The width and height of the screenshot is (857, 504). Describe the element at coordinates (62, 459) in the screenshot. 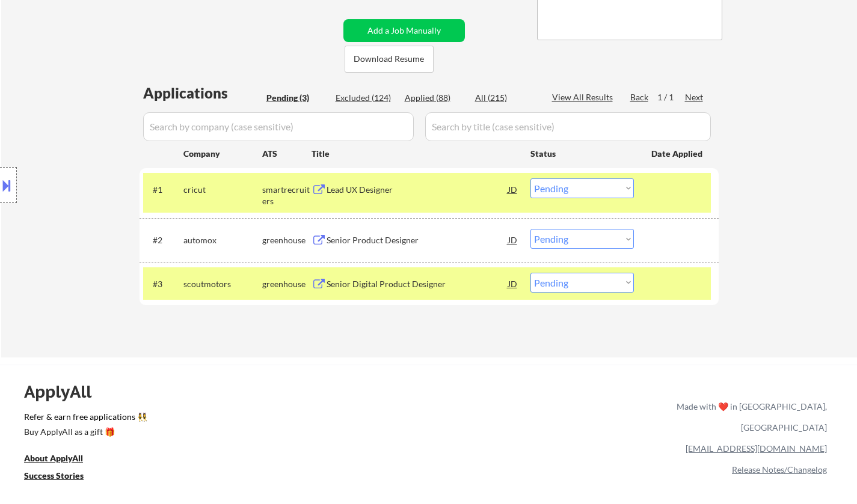

I see `a: About ApplyAll` at that location.